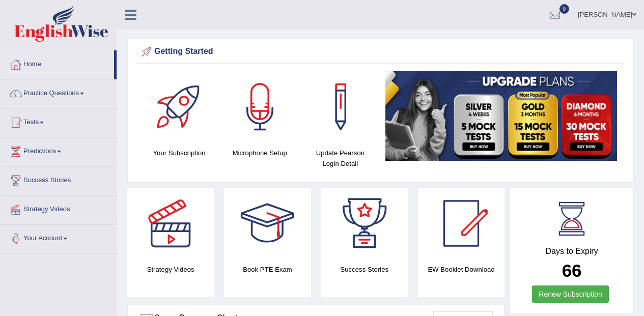 This screenshot has width=644, height=316. What do you see at coordinates (59, 150) in the screenshot?
I see `a: Predictions` at bounding box center [59, 150].